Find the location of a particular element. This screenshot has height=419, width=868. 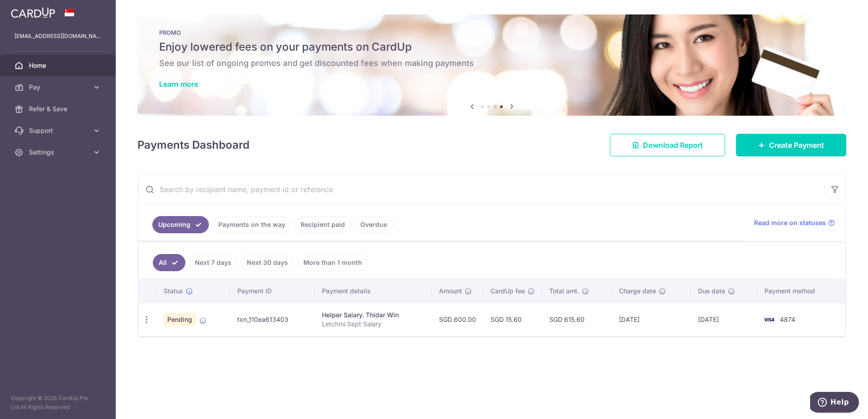

span: Refer & Save is located at coordinates (58, 109).